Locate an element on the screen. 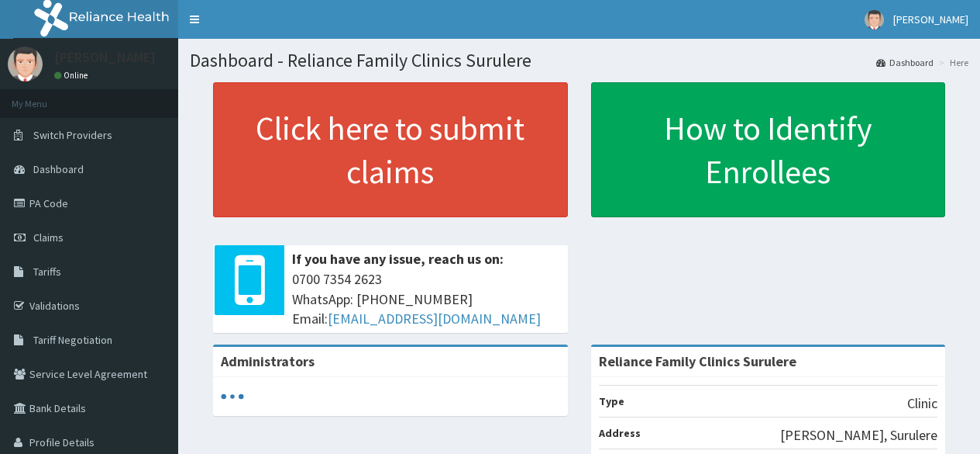 The height and width of the screenshot is (454, 980). b: If you have any issue, reach us on: is located at coordinates (398, 259).